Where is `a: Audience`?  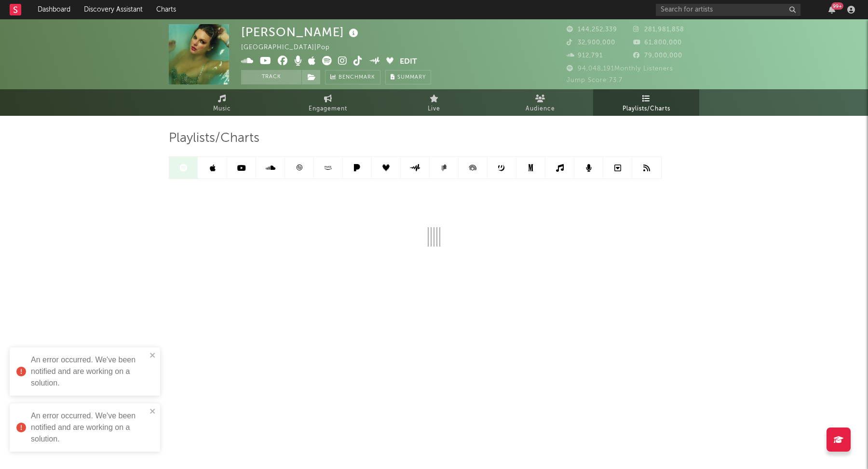
a: Audience is located at coordinates (540, 102).